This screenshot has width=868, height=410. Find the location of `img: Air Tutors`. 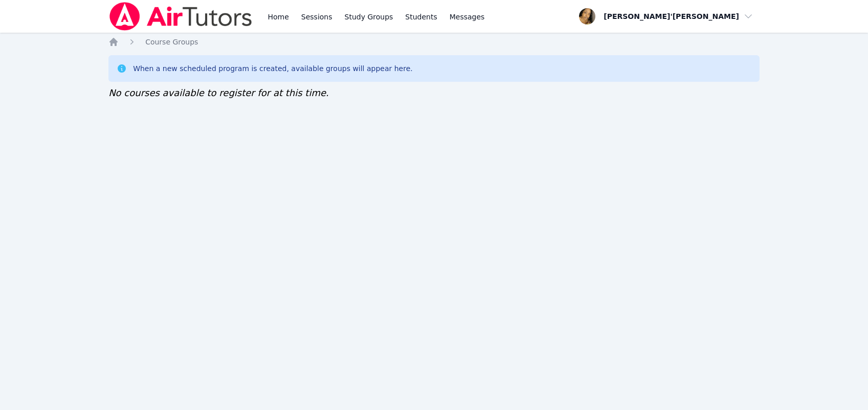

img: Air Tutors is located at coordinates (181, 16).